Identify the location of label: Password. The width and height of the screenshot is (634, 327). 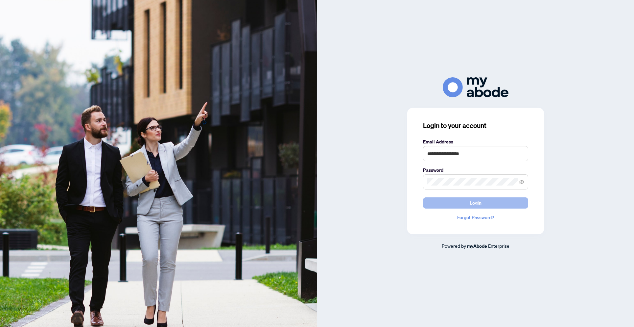
(476, 170).